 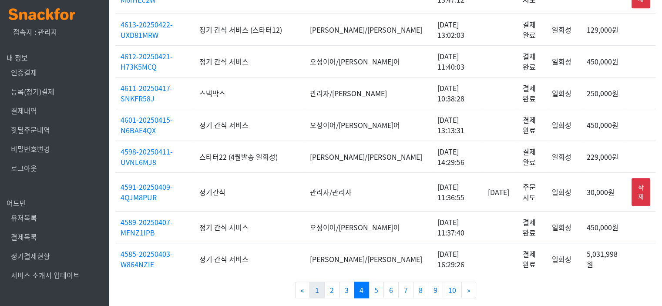 What do you see at coordinates (147, 61) in the screenshot?
I see `a: 4612-20250421-H73K5MCQ` at bounding box center [147, 61].